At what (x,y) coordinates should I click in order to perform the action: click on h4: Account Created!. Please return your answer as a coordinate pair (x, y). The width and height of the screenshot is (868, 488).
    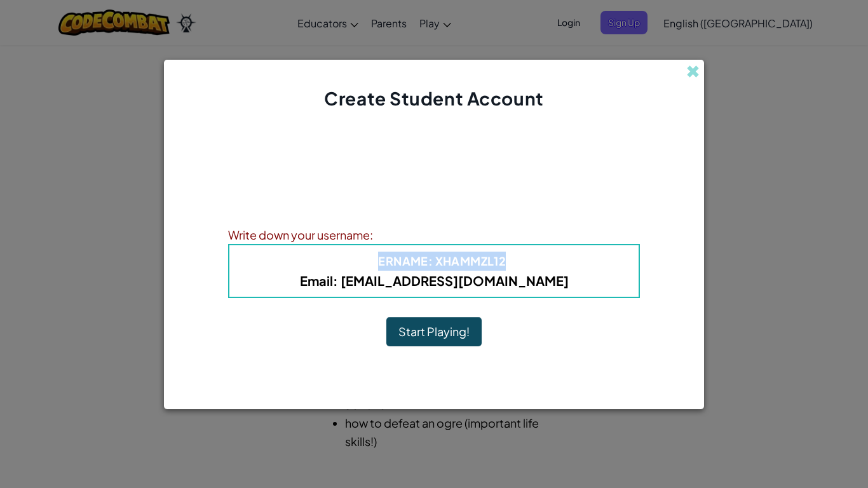
    Looking at the image, I should click on (433, 158).